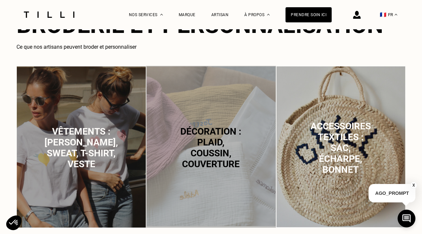  Describe the element at coordinates (81, 147) in the screenshot. I see `img: Vêtements : jean, sweat, t-shirt, veste` at that location.